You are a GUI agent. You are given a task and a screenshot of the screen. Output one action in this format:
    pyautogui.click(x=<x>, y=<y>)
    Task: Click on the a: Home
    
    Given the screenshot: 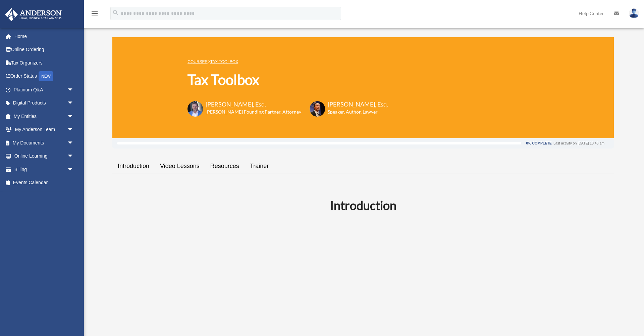 What is the action you would take?
    pyautogui.click(x=44, y=37)
    